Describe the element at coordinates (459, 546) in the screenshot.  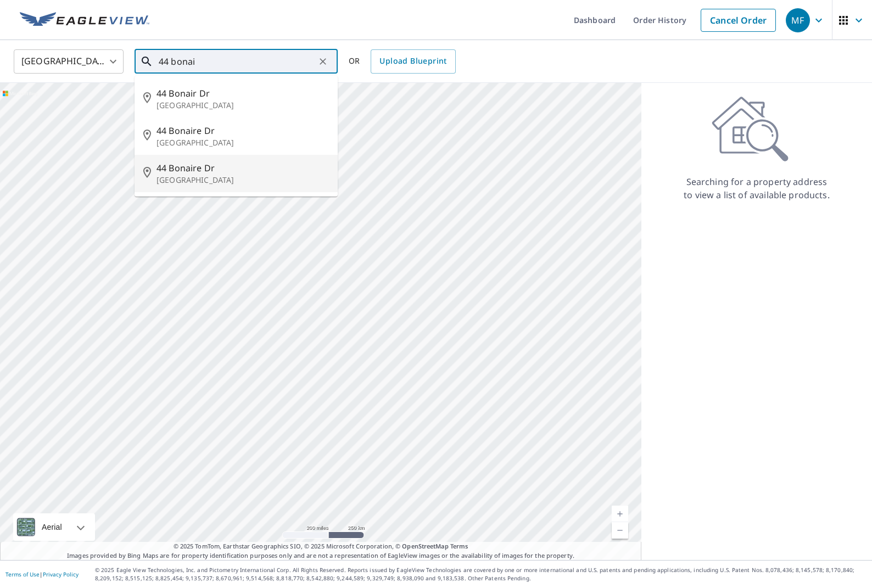
I see `a: Terms` at that location.